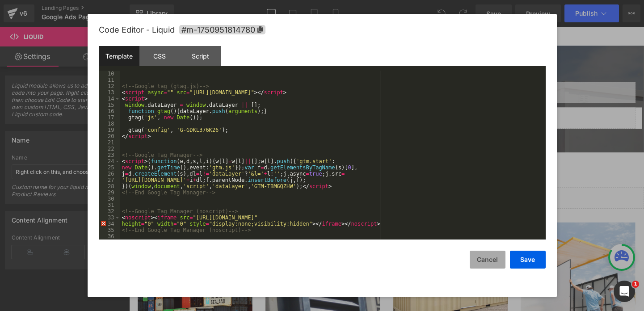 The width and height of the screenshot is (644, 311). I want to click on button: Cancel, so click(488, 260).